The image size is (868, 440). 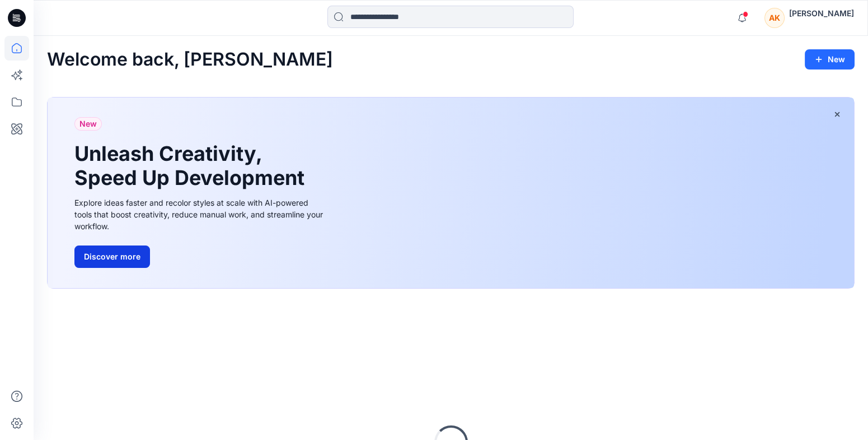 What do you see at coordinates (112, 257) in the screenshot?
I see `button: Discover more` at bounding box center [112, 257].